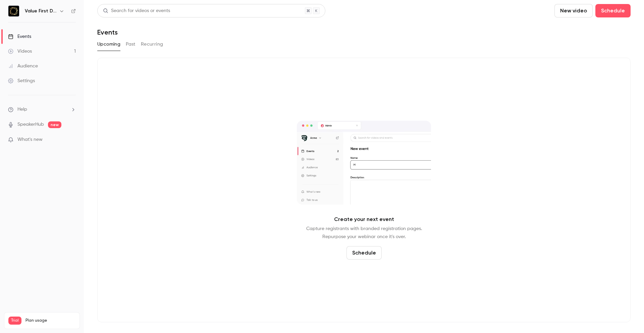  I want to click on span: Plan usage, so click(50, 321).